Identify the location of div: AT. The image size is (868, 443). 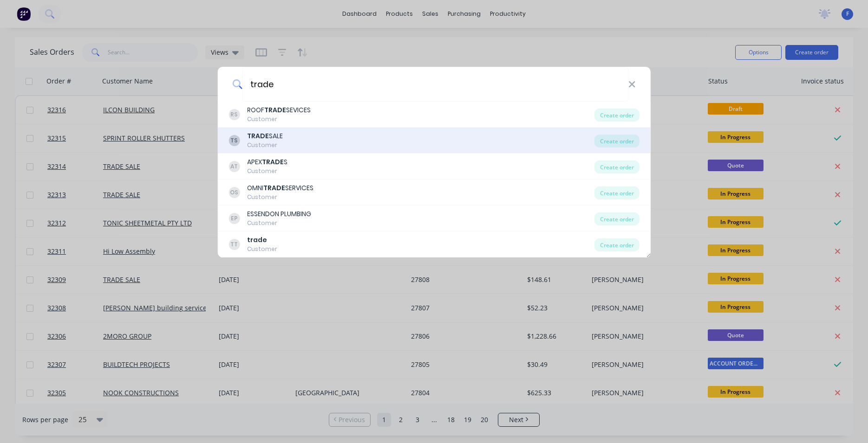
(235, 167).